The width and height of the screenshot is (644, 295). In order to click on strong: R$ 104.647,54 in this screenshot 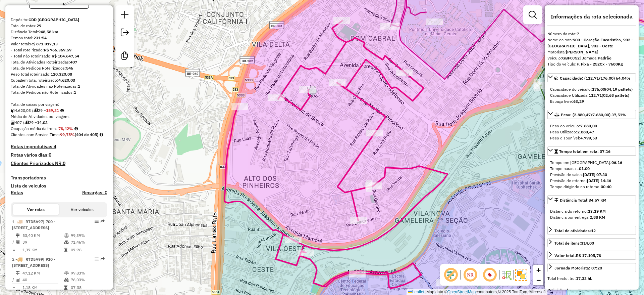, I will do `click(66, 56)`.